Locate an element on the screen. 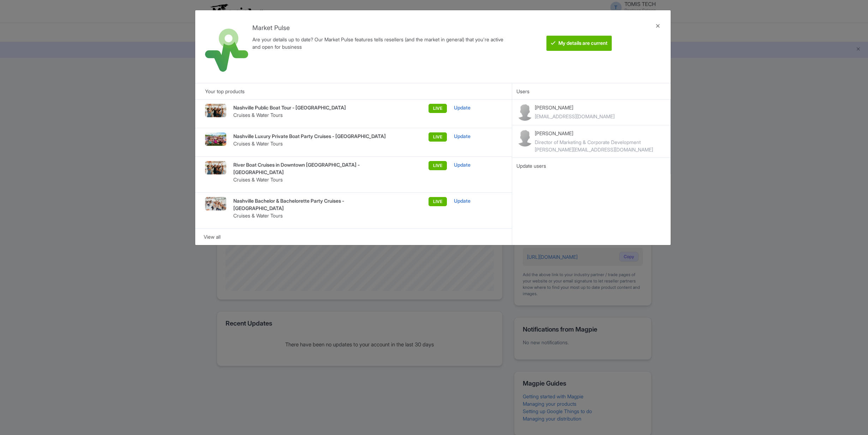 This screenshot has width=868, height=435. img: q6fhbfok5tkkqj7no3ci.png is located at coordinates (216, 204).